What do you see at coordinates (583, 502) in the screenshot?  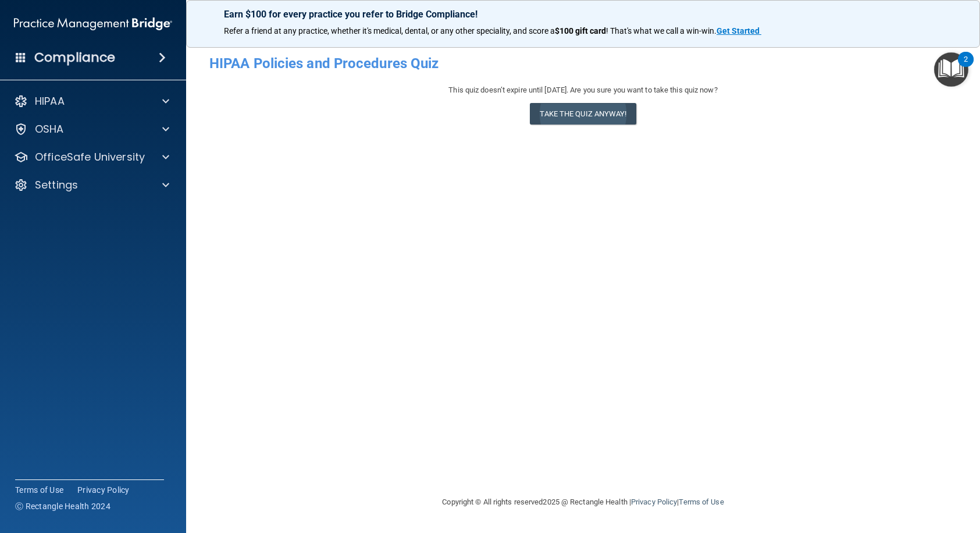 I see `div: Copyright © All rights reserved 2025 @ Rectangle Health | |` at bounding box center [583, 502].